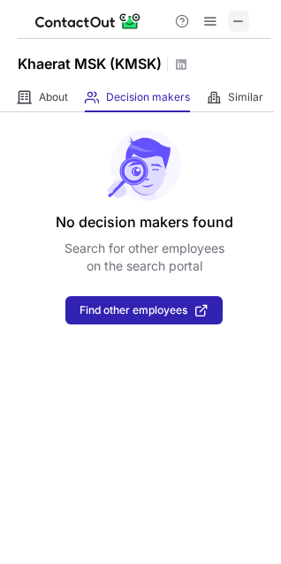  Describe the element at coordinates (133, 310) in the screenshot. I see `span: Find other employees` at that location.